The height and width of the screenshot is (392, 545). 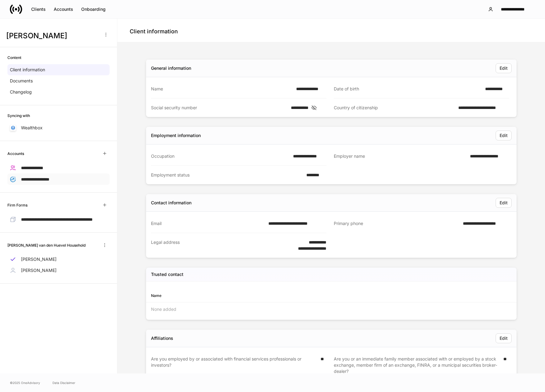 What do you see at coordinates (167, 274) in the screenshot?
I see `h5: Trusted contact` at bounding box center [167, 274].